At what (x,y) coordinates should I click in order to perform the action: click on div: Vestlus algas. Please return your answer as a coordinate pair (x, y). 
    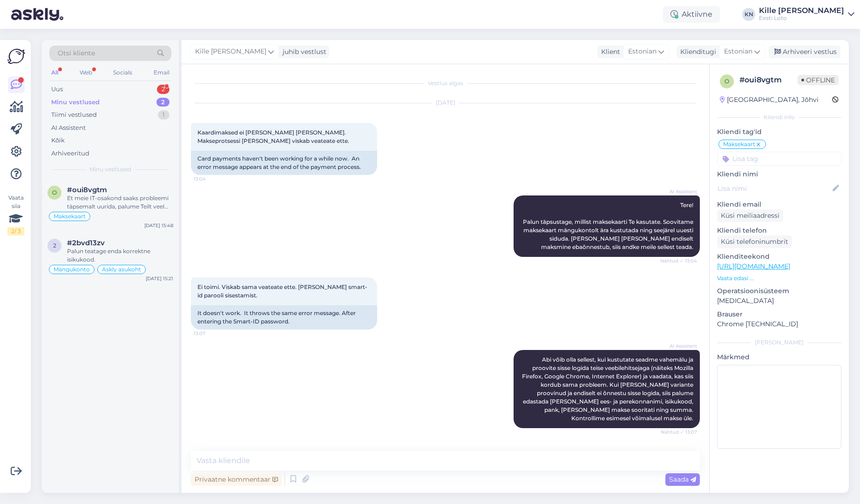
    Looking at the image, I should click on (445, 83).